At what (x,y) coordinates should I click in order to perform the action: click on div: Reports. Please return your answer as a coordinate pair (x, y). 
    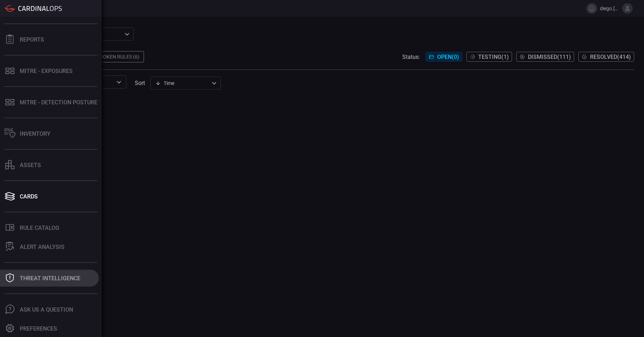
    Looking at the image, I should click on (32, 39).